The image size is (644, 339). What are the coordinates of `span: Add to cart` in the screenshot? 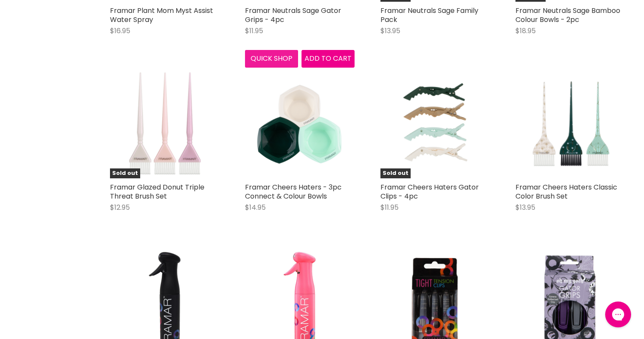 It's located at (328, 58).